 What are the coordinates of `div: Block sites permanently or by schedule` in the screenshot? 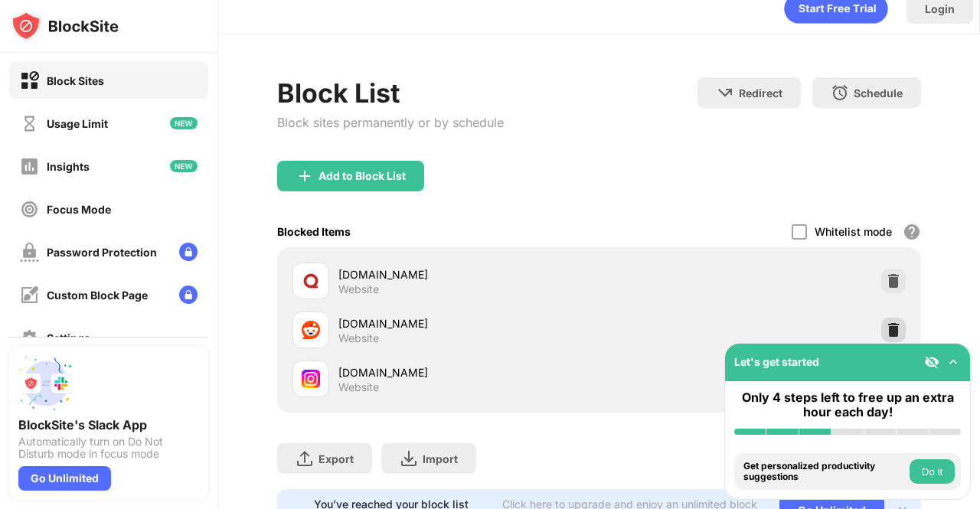 It's located at (390, 122).